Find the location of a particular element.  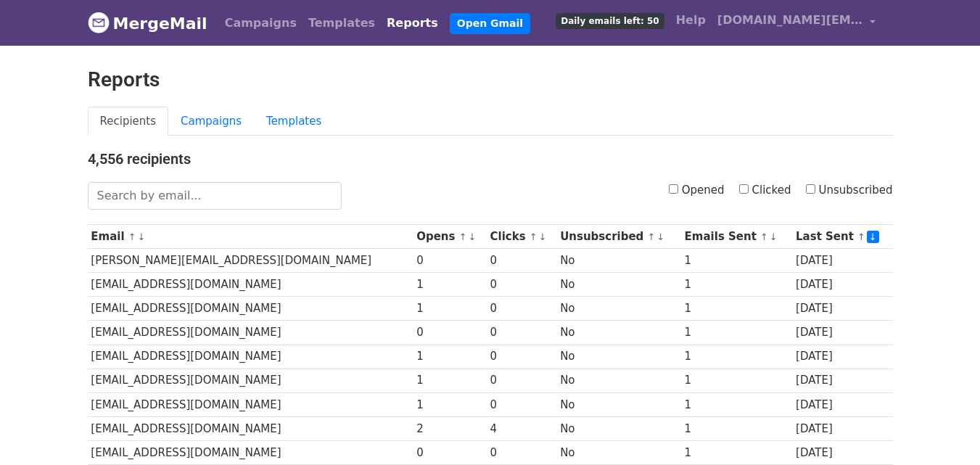

th: Clicks is located at coordinates (522, 237).